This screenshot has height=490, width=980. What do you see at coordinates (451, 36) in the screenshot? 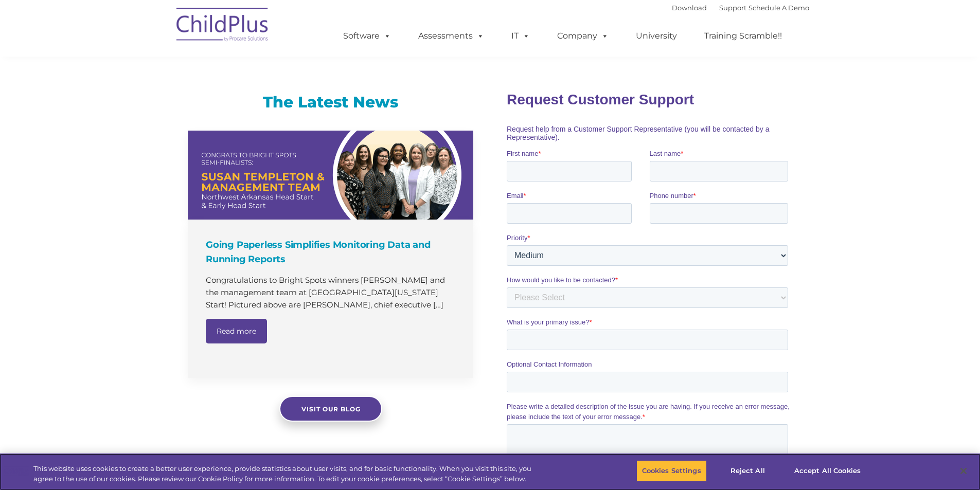
I see `a: Assessments` at bounding box center [451, 36].